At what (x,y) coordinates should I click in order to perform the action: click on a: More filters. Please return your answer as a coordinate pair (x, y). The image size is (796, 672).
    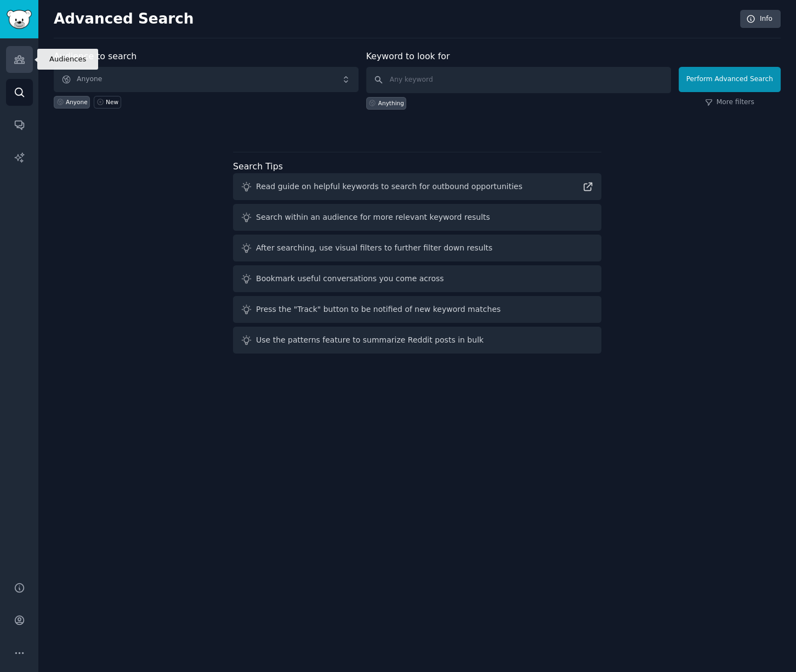
    Looking at the image, I should click on (730, 103).